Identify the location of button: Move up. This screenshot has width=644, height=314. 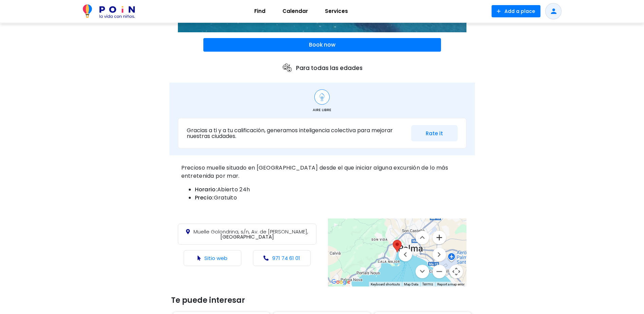
(422, 237).